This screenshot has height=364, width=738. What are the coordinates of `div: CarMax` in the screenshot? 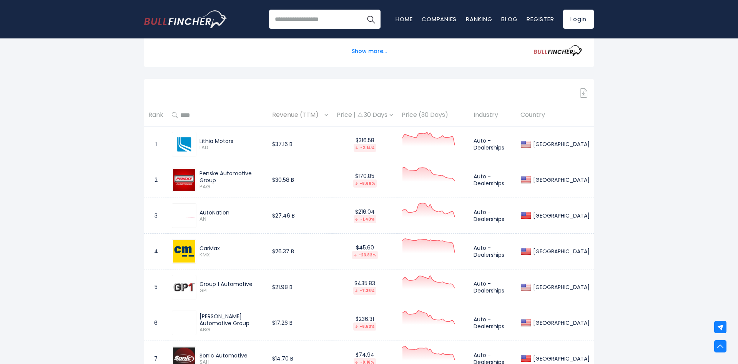 It's located at (231, 248).